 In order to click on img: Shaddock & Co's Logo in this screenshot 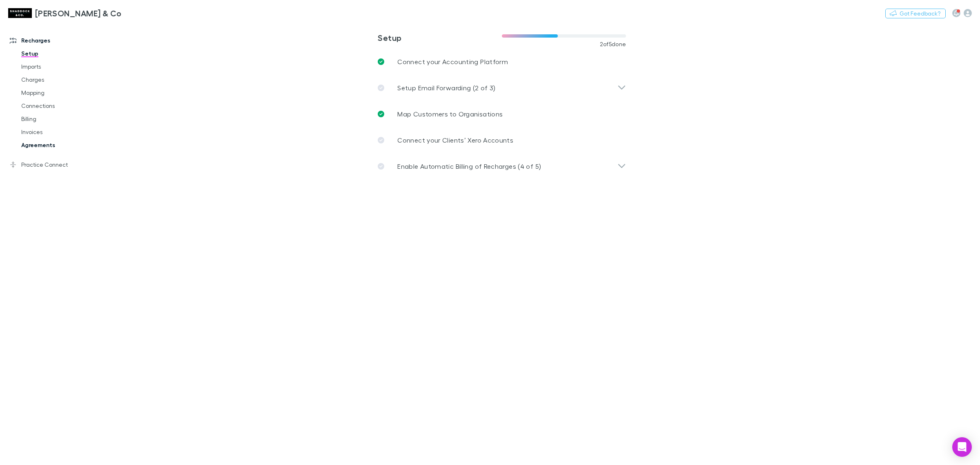, I will do `click(20, 13)`.